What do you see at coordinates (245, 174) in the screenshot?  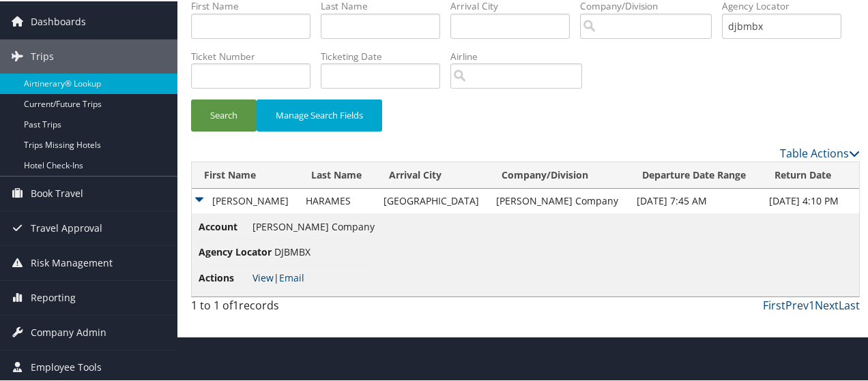 I see `th: First Name: activate to sort column ascending` at bounding box center [245, 174].